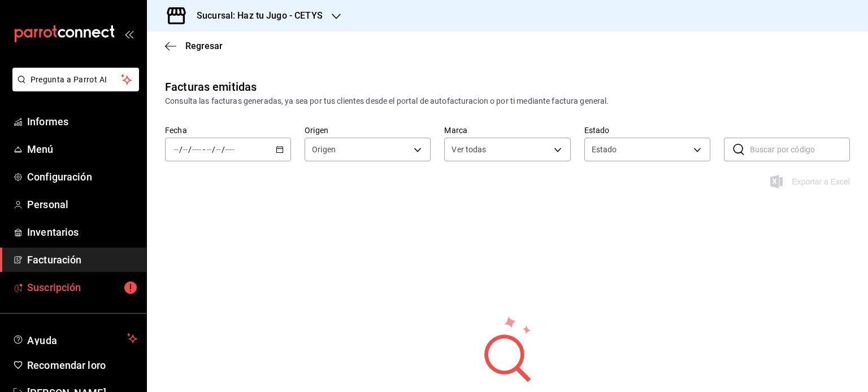 The image size is (868, 392). What do you see at coordinates (176, 130) in the screenshot?
I see `font: Fecha` at bounding box center [176, 130].